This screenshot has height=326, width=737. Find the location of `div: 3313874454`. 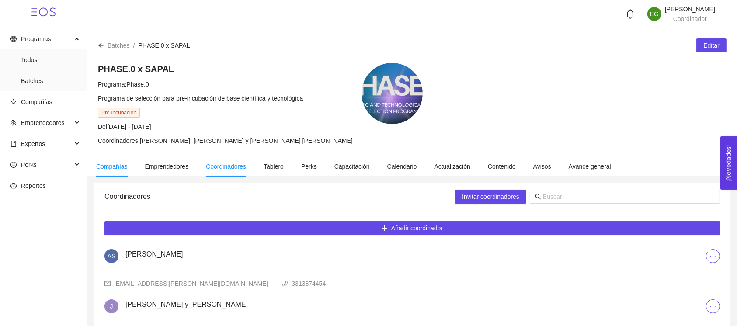

div: 3313874454 is located at coordinates (309, 284).